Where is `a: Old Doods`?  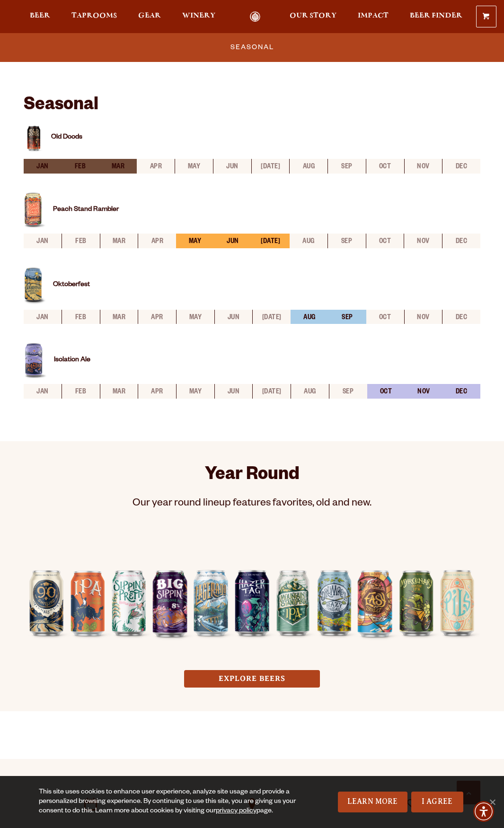
a: Old Doods is located at coordinates (67, 137).